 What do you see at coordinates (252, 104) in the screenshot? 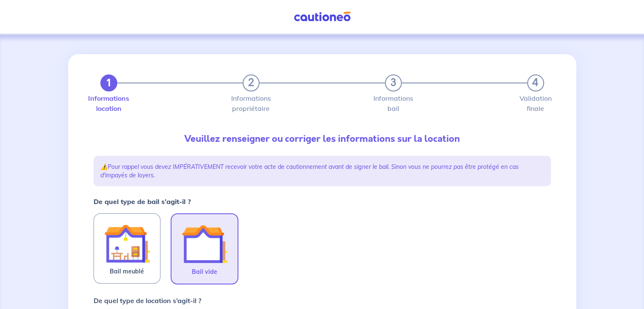
I see `label: Informations propriétaire` at bounding box center [252, 104].